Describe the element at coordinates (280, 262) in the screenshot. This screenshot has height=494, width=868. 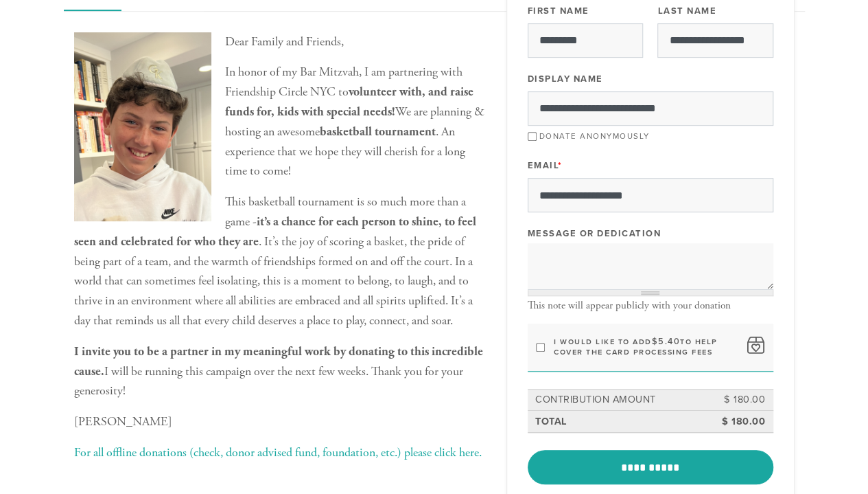
I see `p: This basketball tournament is so much more than a game - . It’s the joy of scoring a basket, the ...` at that location.